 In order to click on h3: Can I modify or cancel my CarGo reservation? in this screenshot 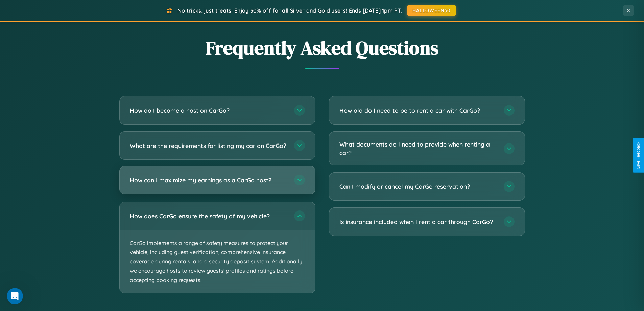, I will do `click(419, 187)`.